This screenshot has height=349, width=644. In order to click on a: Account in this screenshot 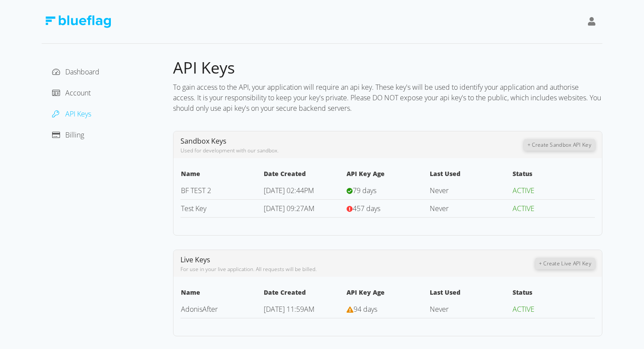, I will do `click(71, 93)`.